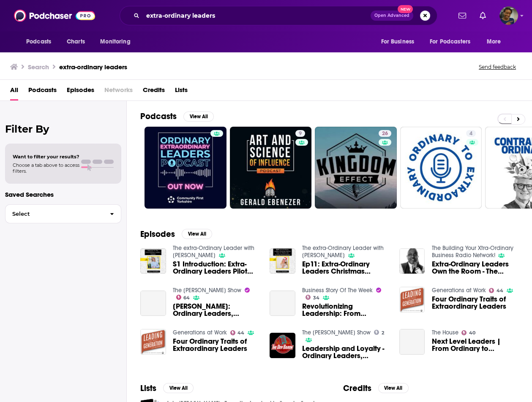  What do you see at coordinates (256, 15) in the screenshot?
I see `input: Search podcasts, credits, & more...` at bounding box center [256, 15].